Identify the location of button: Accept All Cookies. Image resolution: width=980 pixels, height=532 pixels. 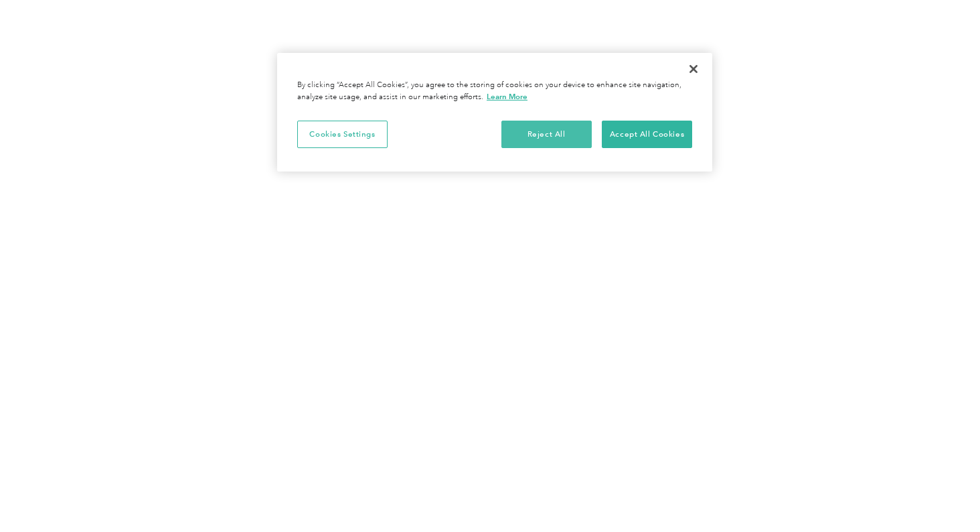
(647, 134).